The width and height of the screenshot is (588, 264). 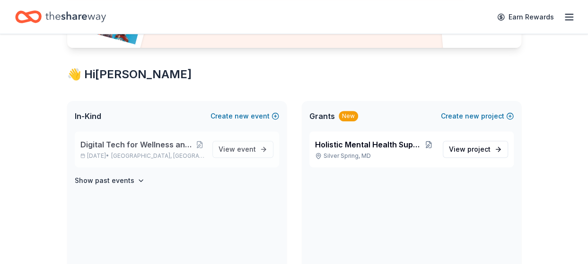 What do you see at coordinates (479, 149) in the screenshot?
I see `span: project` at bounding box center [479, 149].